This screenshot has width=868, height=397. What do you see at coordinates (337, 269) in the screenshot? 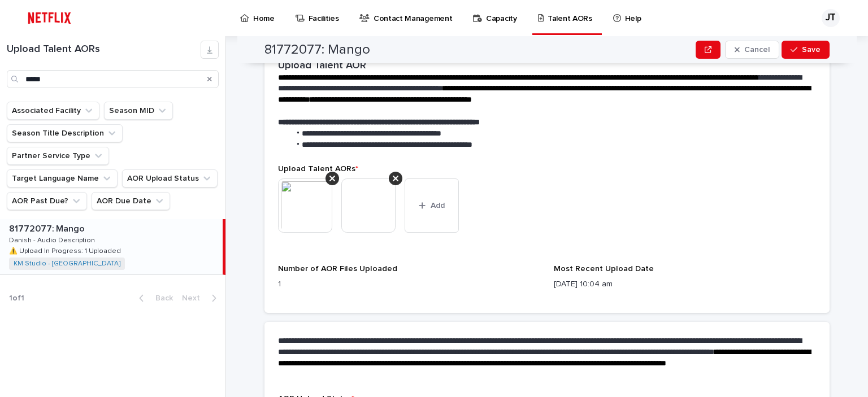
I see `span: Number of AOR Files Uploaded` at bounding box center [337, 269].